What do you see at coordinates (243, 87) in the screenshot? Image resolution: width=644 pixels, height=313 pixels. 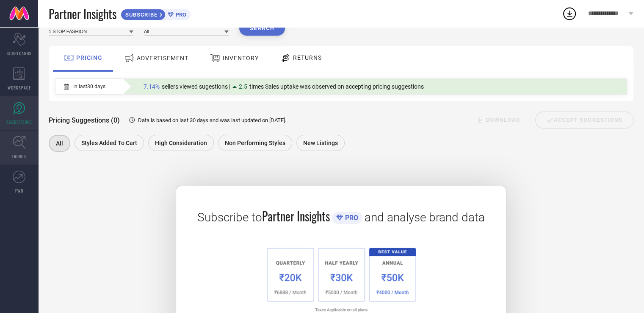 I see `span: 2.5` at bounding box center [243, 87].